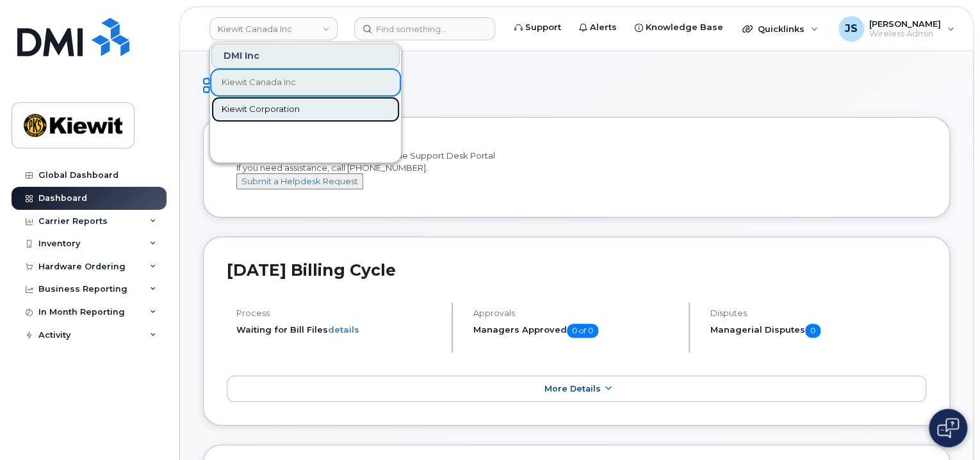 The width and height of the screenshot is (980, 460). I want to click on h4: Disputes, so click(818, 313).